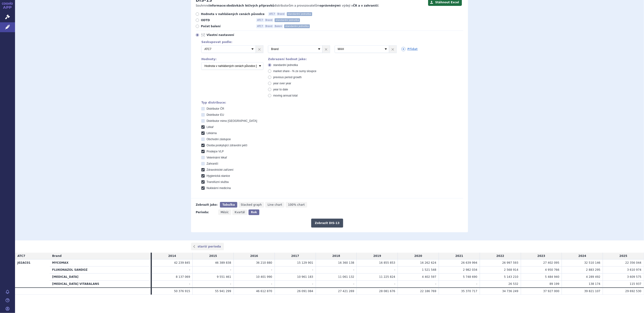  Describe the element at coordinates (223, 263) in the screenshot. I see `span: 46 389 838` at that location.